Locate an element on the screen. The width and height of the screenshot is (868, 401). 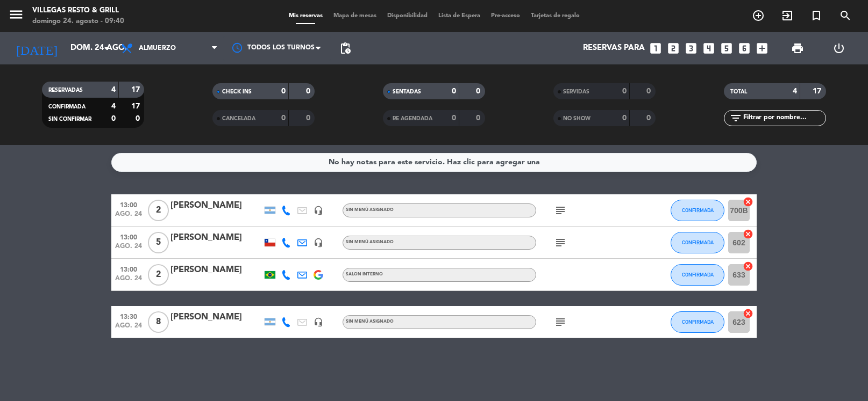
span: TOTAL is located at coordinates (738, 92).